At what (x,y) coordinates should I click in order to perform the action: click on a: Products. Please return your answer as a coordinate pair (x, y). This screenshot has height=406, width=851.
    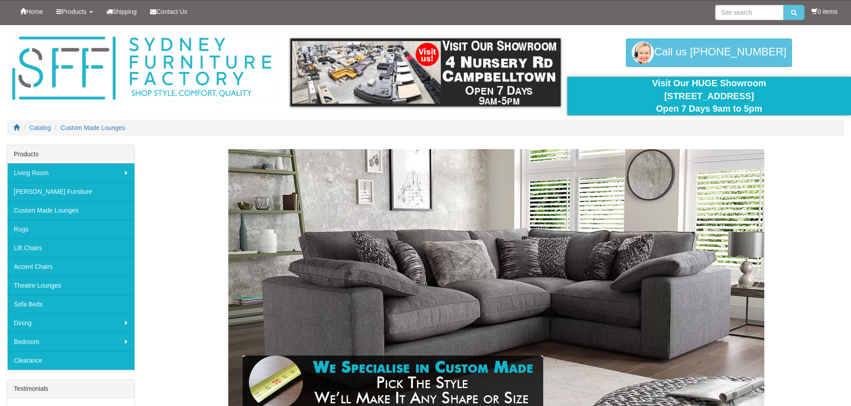
    Looking at the image, I should click on (74, 12).